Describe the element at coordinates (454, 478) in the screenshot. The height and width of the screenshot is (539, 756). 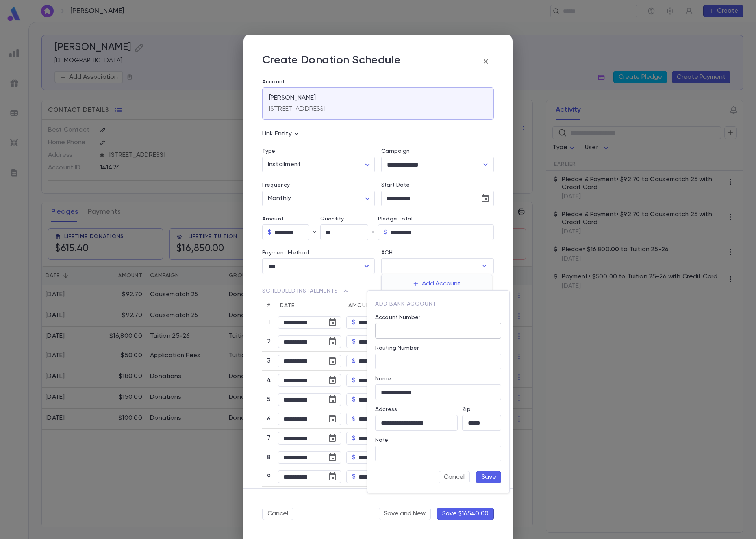
I see `button: Cancel` at that location.